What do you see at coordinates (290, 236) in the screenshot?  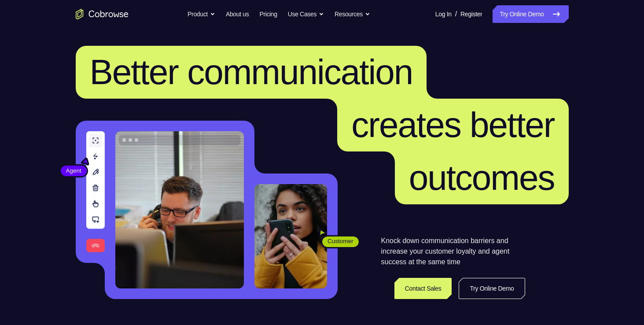 I see `img: A customer holding their phone` at bounding box center [290, 236].